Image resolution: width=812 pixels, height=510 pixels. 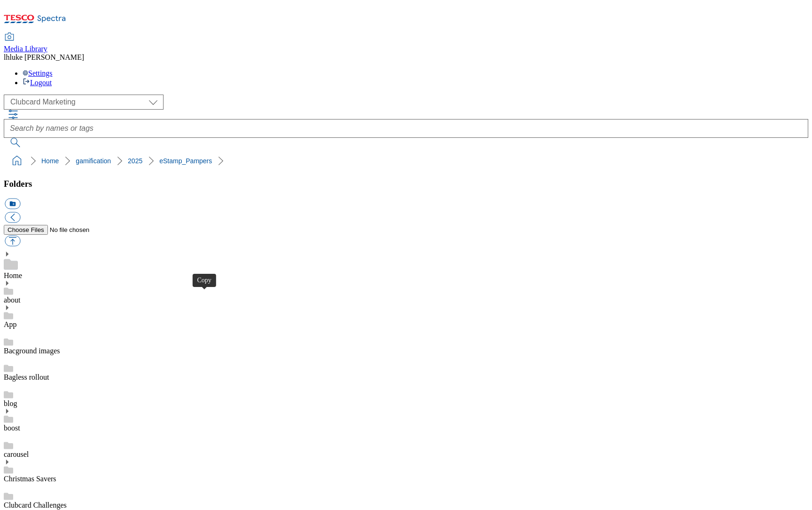 I want to click on a: 2025, so click(x=135, y=161).